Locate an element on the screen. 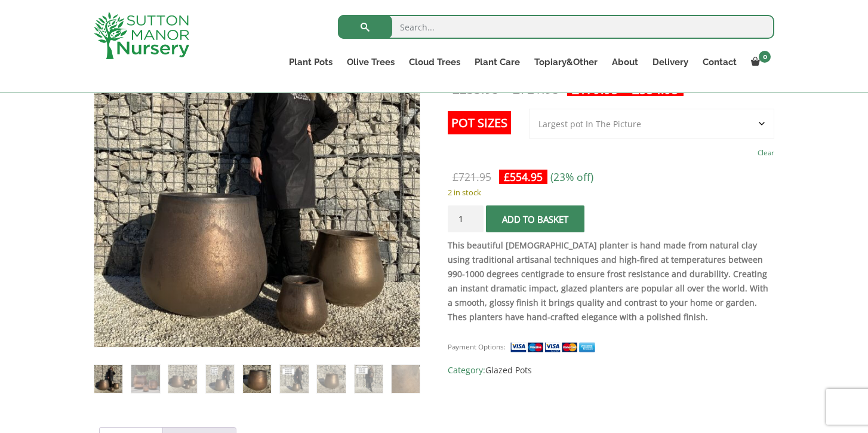  img: The Lang Co Glazed Golden Bronze Plant Pots - Image 5 is located at coordinates (257, 378).